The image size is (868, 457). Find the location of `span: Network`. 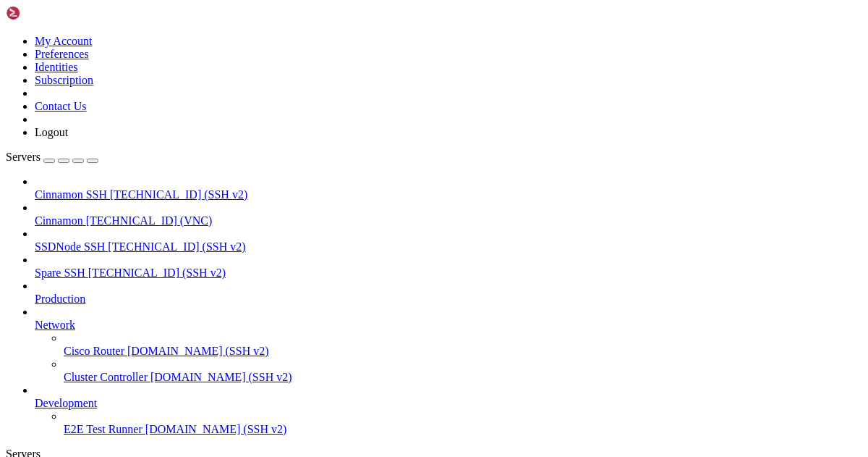

span: Network is located at coordinates (55, 324).